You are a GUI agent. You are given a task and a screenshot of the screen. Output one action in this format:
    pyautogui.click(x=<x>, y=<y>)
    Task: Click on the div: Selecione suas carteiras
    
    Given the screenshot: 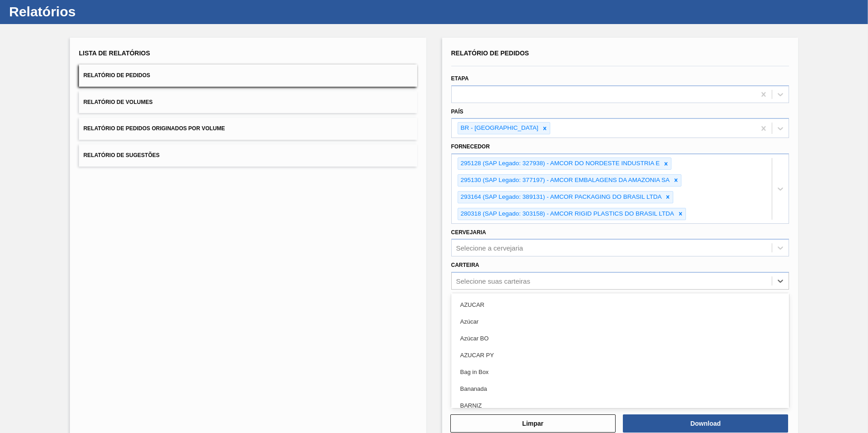 What is the action you would take?
    pyautogui.click(x=493, y=281)
    